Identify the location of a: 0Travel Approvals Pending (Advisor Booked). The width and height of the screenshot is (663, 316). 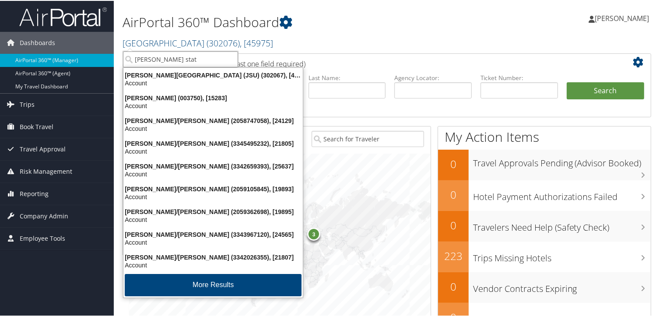
(545, 164).